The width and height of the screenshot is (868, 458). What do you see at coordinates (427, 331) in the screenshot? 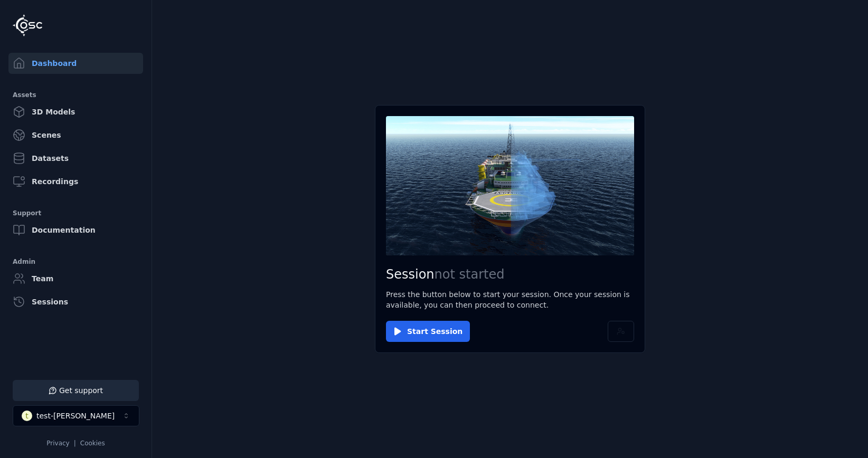
I see `button: Start Session` at bounding box center [427, 331].